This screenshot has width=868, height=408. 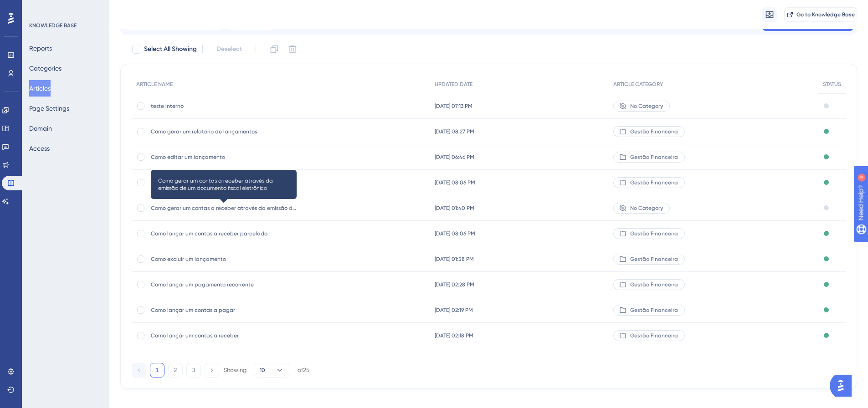 What do you see at coordinates (224, 157) in the screenshot?
I see `span: Como editar um lançamento` at bounding box center [224, 157].